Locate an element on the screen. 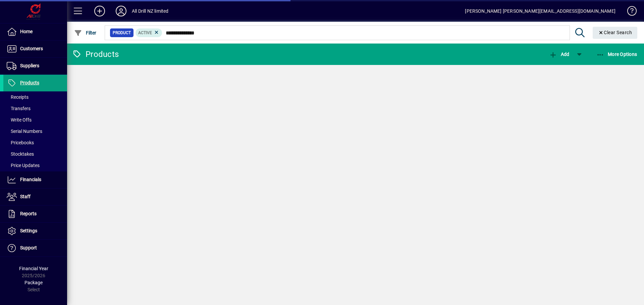 This screenshot has height=305, width=644. a: Staff is located at coordinates (35, 197).